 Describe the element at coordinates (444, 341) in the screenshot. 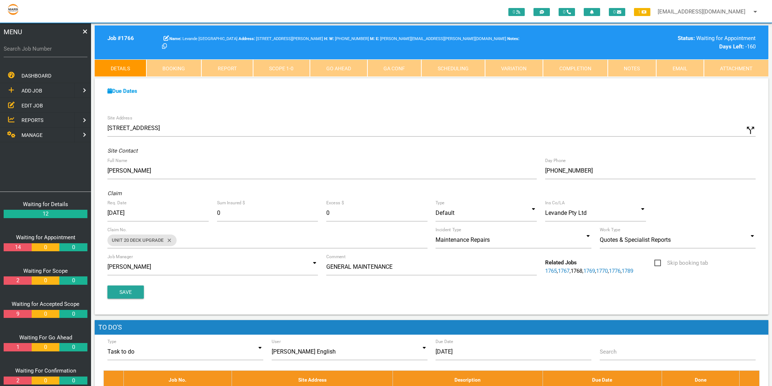

I see `label: Due Date` at that location.